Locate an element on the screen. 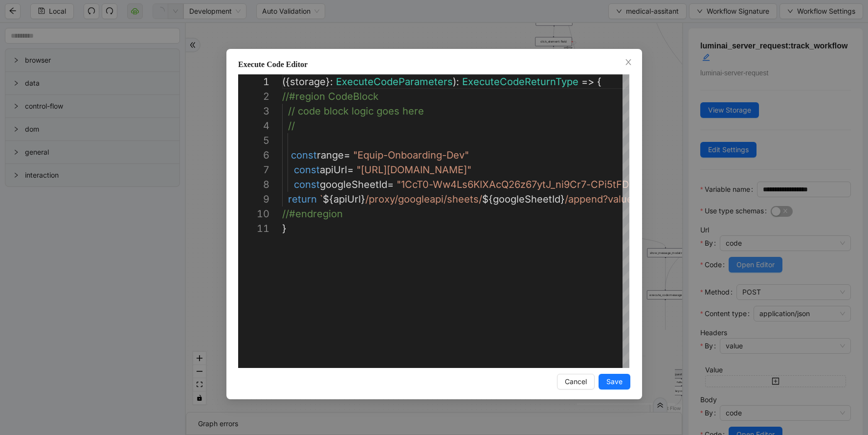 The image size is (868, 435). span: //#endregion is located at coordinates (313, 214).